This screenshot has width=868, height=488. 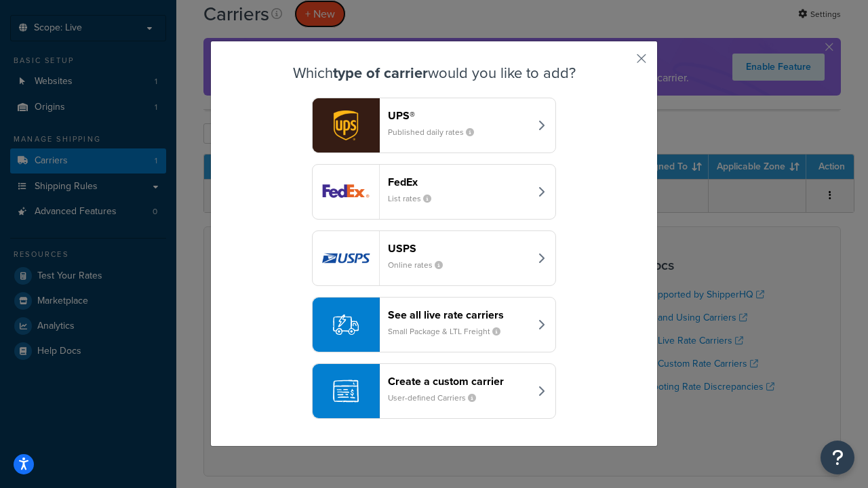 What do you see at coordinates (459, 315) in the screenshot?
I see `header: See all live rate carriers` at bounding box center [459, 315].